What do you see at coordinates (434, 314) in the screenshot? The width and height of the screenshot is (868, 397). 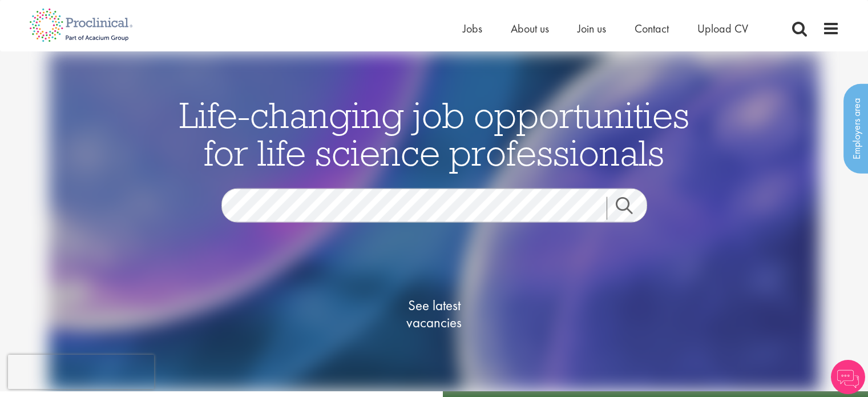 I see `a: See latestvacancies` at bounding box center [434, 314].